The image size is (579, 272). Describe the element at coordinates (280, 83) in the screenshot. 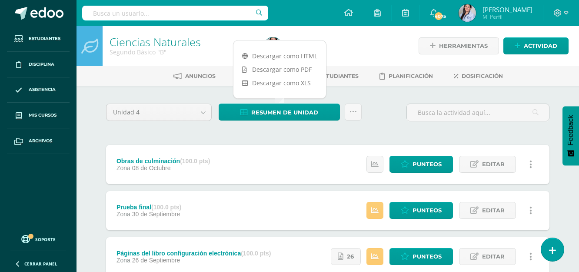

I see `a: Descargar como XLS` at that location.